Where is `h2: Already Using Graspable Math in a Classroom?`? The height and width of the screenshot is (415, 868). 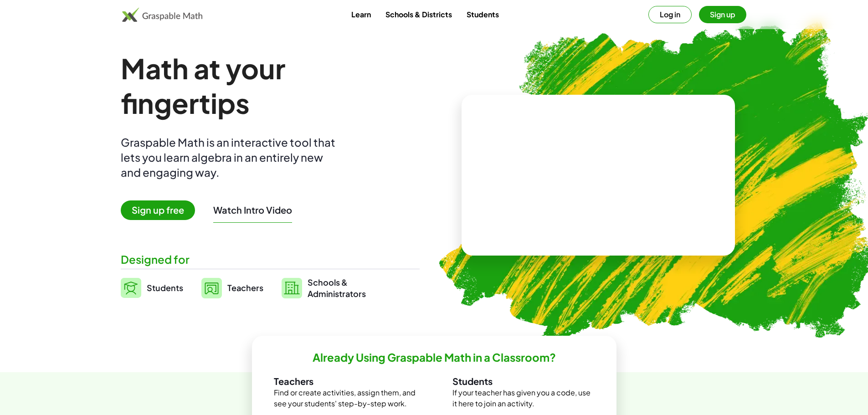
h2: Already Using Graspable Math in a Classroom? is located at coordinates (434, 357).